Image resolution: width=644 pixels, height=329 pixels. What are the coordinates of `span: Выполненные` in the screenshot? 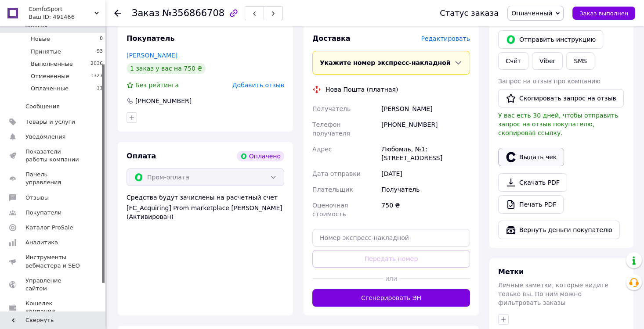 It's located at (52, 64).